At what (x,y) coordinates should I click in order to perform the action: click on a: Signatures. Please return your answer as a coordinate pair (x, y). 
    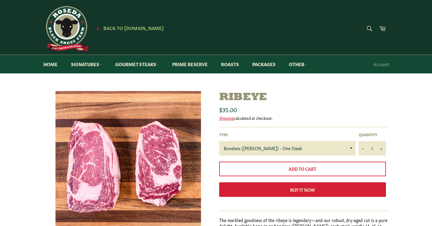
    Looking at the image, I should click on (86, 64).